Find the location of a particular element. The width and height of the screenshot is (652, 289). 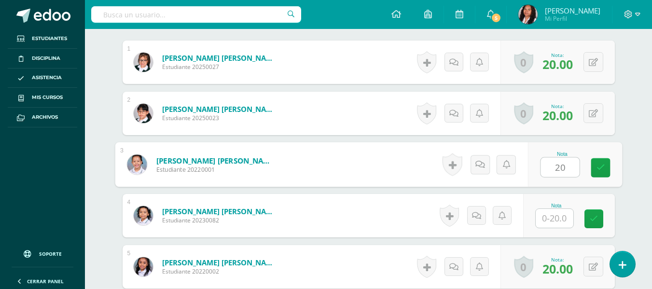

img: 6dc45e32e3822f8f39e0ae49974020af.png is located at coordinates (143, 113).